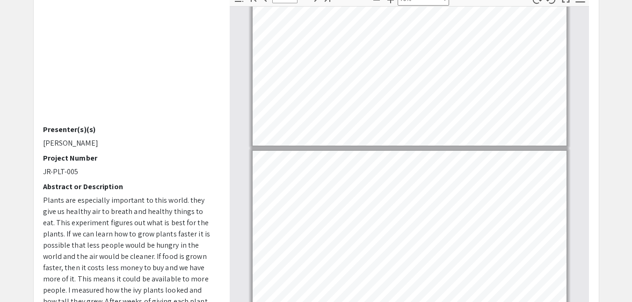 Image resolution: width=632 pixels, height=302 pixels. I want to click on h2: Presenter(s)(s), so click(129, 129).